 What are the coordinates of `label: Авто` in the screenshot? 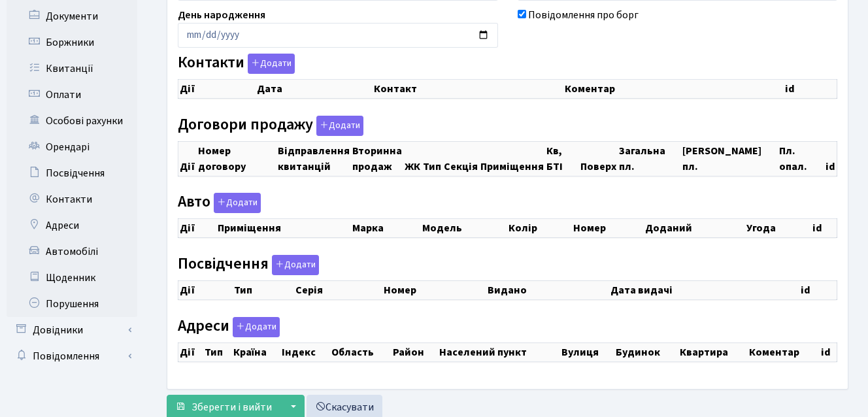 It's located at (219, 202).